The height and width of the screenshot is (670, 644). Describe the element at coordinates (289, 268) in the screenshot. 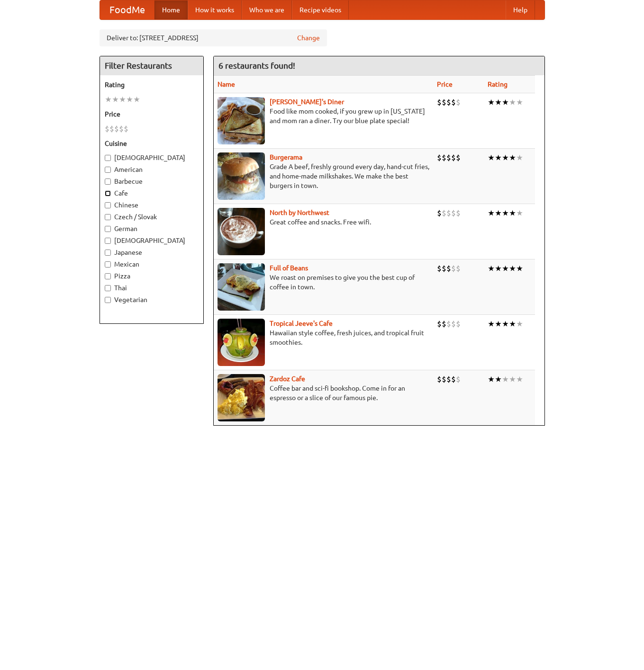

I see `b: Full of Beans` at that location.